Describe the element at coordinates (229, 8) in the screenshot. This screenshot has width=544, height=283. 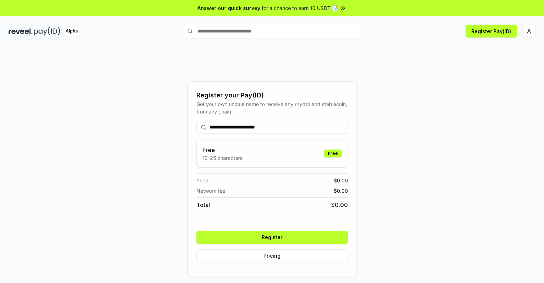
I see `span: Answer our quick survey` at that location.